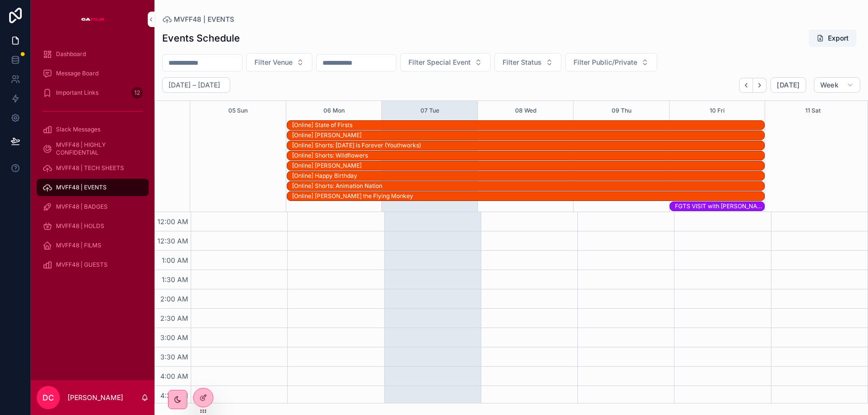 The image size is (868, 415). What do you see at coordinates (93, 74) in the screenshot?
I see `a: Message Board` at bounding box center [93, 74].